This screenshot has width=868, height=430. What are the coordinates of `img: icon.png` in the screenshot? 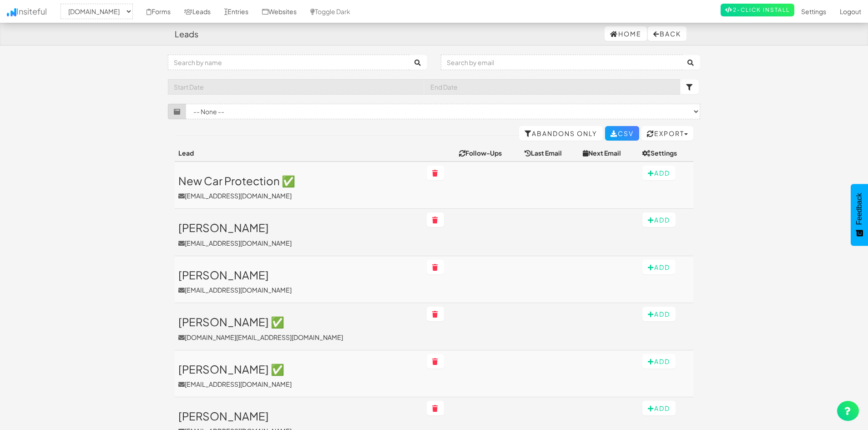 It's located at (12, 12).